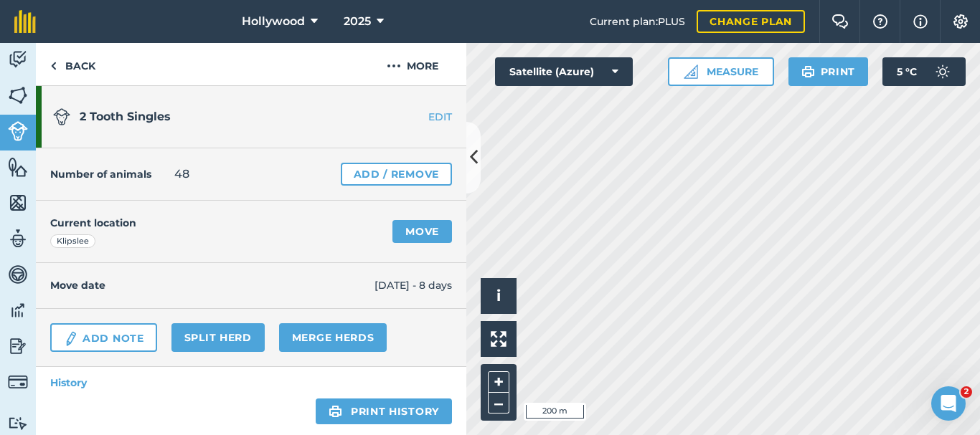 This screenshot has height=435, width=980. Describe the element at coordinates (563, 71) in the screenshot. I see `button: Satellite (Azure)` at that location.